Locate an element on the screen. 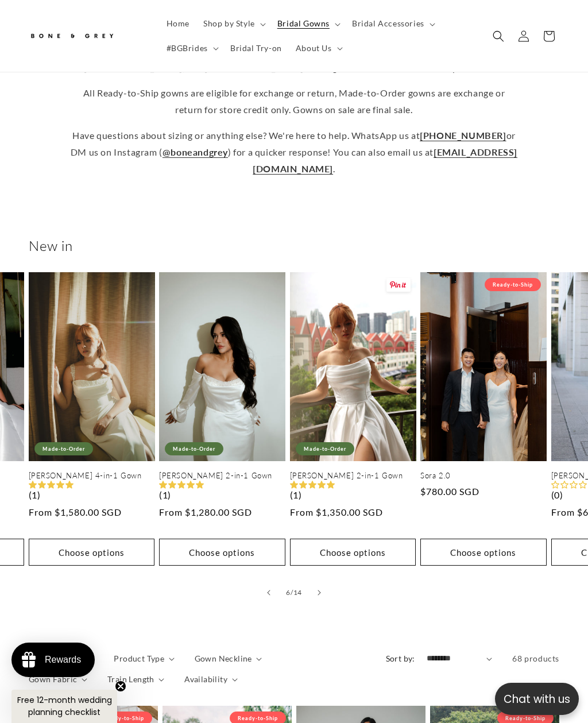 The height and width of the screenshot is (723, 588). p: All Ready-to-Ship gowns are eligible for exchange or return, Made-to-Order gowns are exchange or ... is located at coordinates (294, 102).